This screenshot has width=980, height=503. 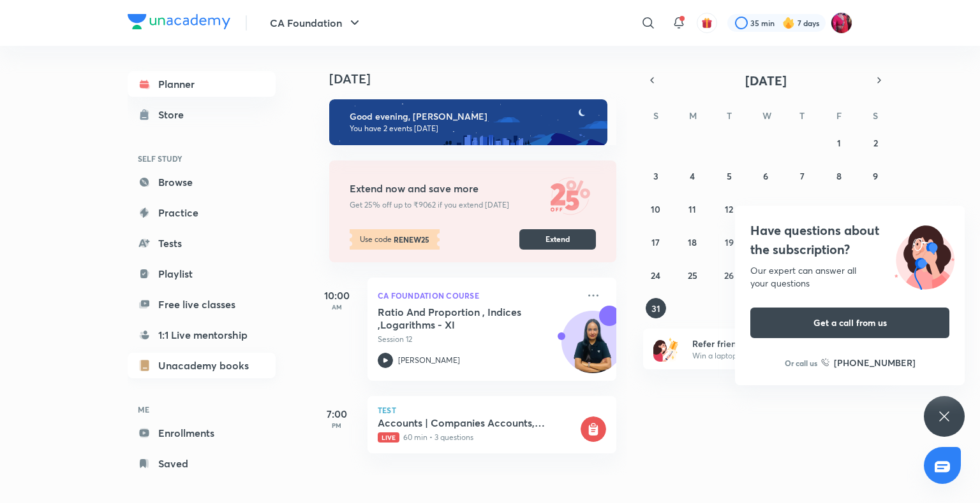 What do you see at coordinates (478, 295) in the screenshot?
I see `p: CA Foundation Course` at bounding box center [478, 295].